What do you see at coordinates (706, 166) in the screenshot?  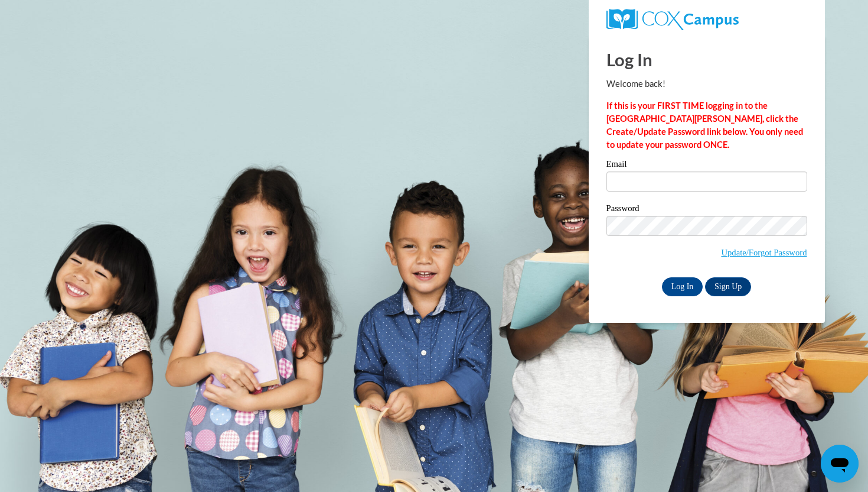 I see `label: Email` at bounding box center [706, 166].